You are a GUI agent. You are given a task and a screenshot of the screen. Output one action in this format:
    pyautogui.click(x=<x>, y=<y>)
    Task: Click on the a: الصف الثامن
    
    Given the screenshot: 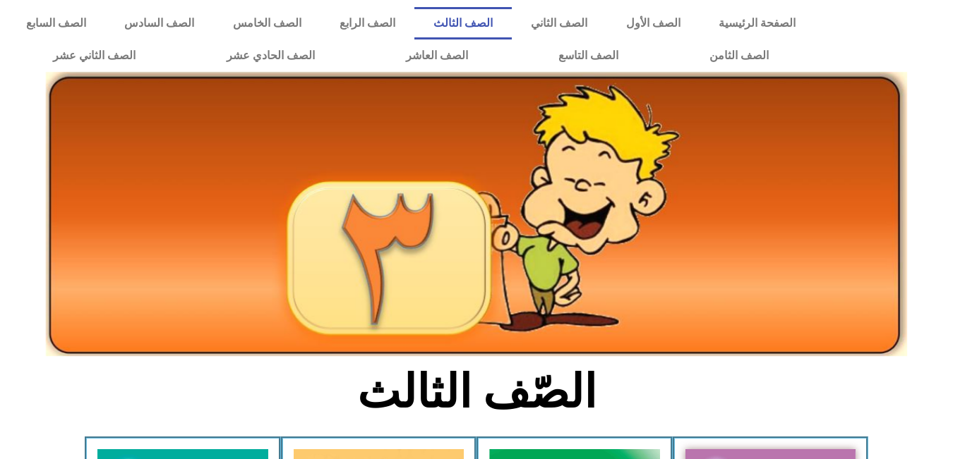 What is the action you would take?
    pyautogui.click(x=739, y=56)
    